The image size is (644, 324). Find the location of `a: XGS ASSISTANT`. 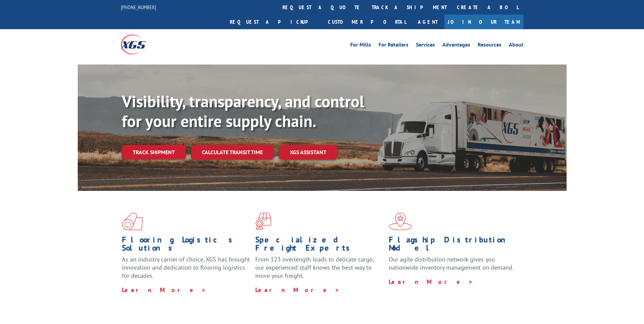

a: XGS ASSISTANT is located at coordinates (308, 152).